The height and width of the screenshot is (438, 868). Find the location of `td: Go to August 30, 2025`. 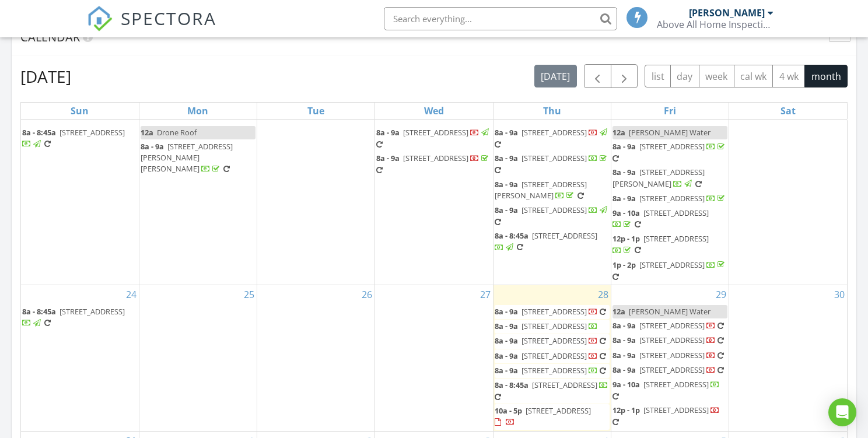

td: Go to August 30, 2025 is located at coordinates (788, 357).